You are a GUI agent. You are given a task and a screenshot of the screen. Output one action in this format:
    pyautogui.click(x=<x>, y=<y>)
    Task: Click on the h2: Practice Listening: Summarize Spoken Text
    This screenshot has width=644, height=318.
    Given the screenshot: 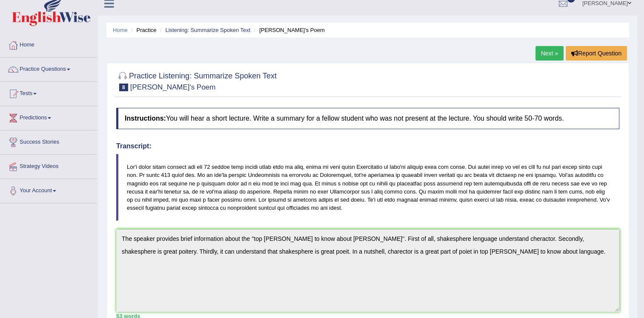 What is the action you would take?
    pyautogui.click(x=196, y=80)
    